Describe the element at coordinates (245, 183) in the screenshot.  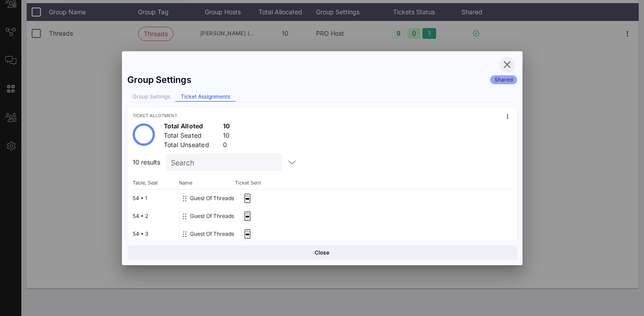
I see `span: Ticket Sent` at that location.